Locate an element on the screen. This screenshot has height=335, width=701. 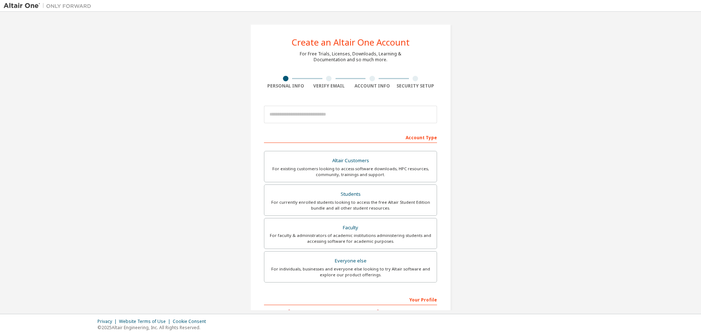
div: Account Info is located at coordinates (372, 86).